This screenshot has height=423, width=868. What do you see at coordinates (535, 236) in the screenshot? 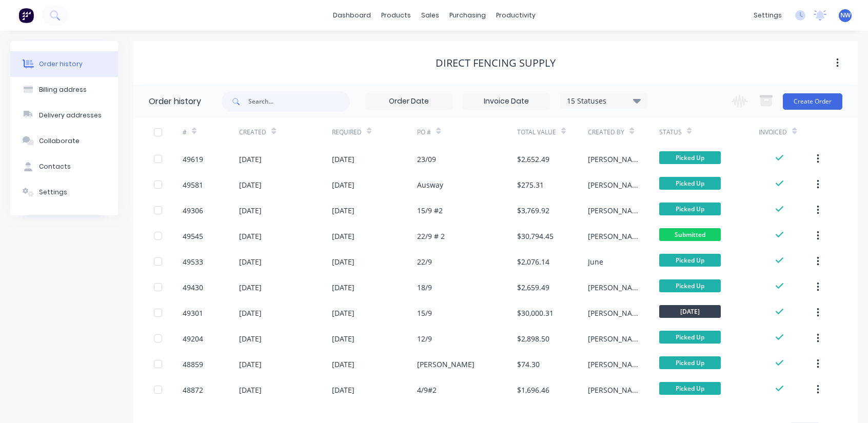
I see `div: $30,794.45` at bounding box center [535, 236].